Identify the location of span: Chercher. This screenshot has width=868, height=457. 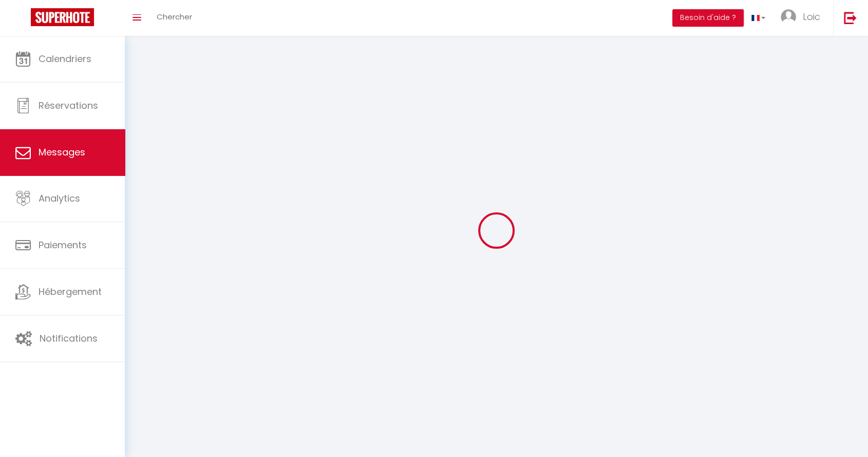
(174, 16).